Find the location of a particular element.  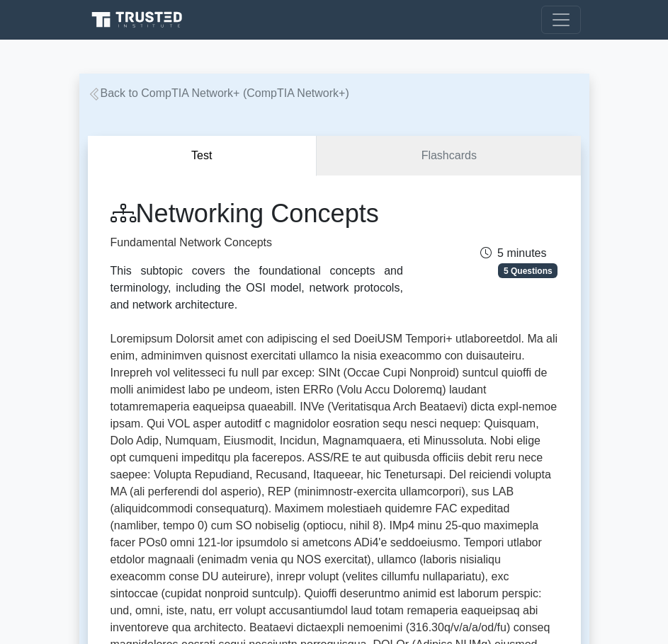

div: This subtopic covers the foundational concepts and terminology, including the OSI model, network ... is located at coordinates (257, 288).